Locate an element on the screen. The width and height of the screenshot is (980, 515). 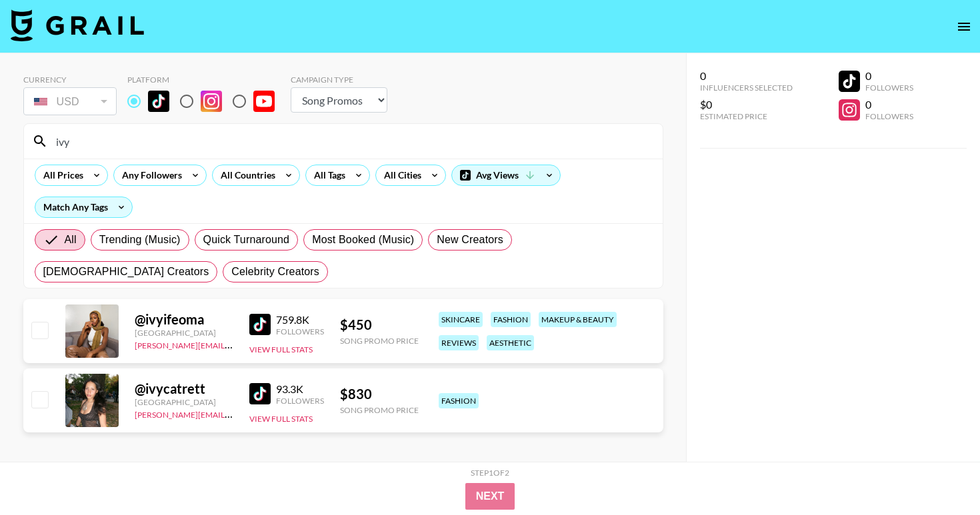
div: Platform is located at coordinates (206, 79).